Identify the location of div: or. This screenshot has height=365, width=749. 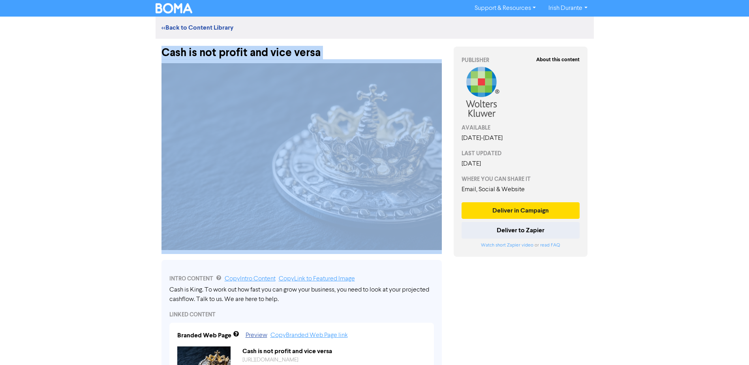
(521, 245).